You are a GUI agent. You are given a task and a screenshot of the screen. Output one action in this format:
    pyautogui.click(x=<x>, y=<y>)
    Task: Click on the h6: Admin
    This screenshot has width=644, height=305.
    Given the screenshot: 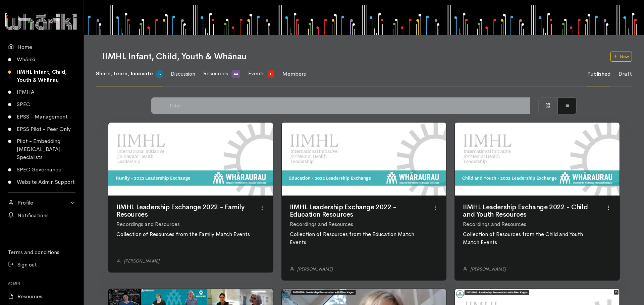 What is the action you would take?
    pyautogui.click(x=41, y=284)
    